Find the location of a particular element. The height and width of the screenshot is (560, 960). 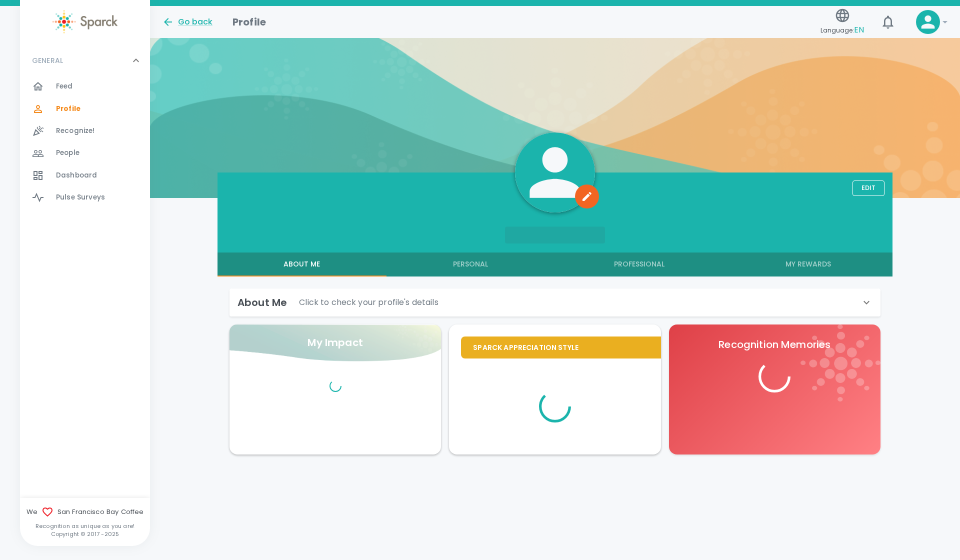

div: Recognize! is located at coordinates (85, 131).